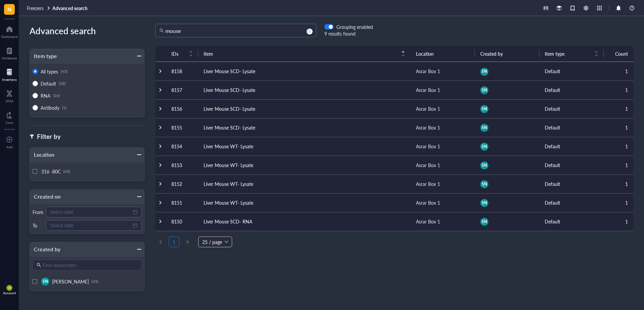 The height and width of the screenshot is (310, 644). Describe the element at coordinates (9, 101) in the screenshot. I see `div: DNA` at that location.